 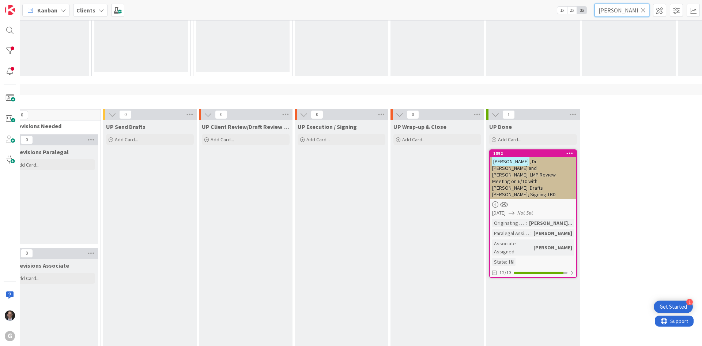 What do you see at coordinates (126, 127) in the screenshot?
I see `span: UP Send Drafts` at bounding box center [126, 127].